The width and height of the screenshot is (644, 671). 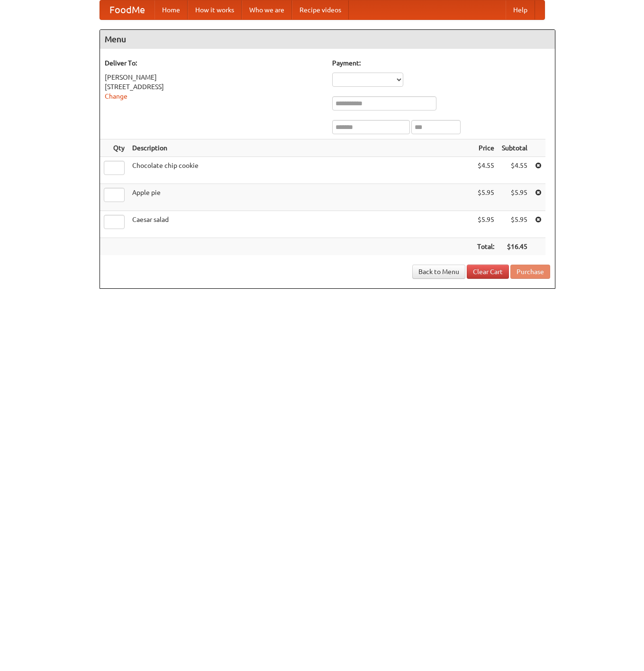 What do you see at coordinates (267, 10) in the screenshot?
I see `a: Who we are` at bounding box center [267, 10].